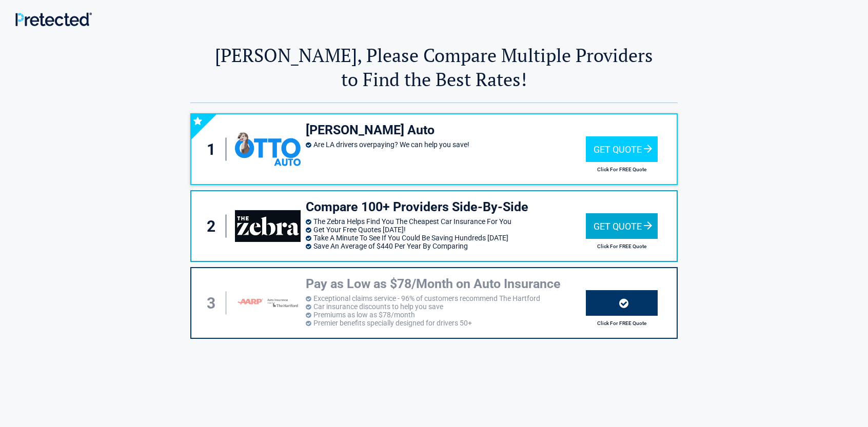 This screenshot has height=427, width=868. I want to click on li: Save An Average of $440 Per Year By Comparing, so click(446, 246).